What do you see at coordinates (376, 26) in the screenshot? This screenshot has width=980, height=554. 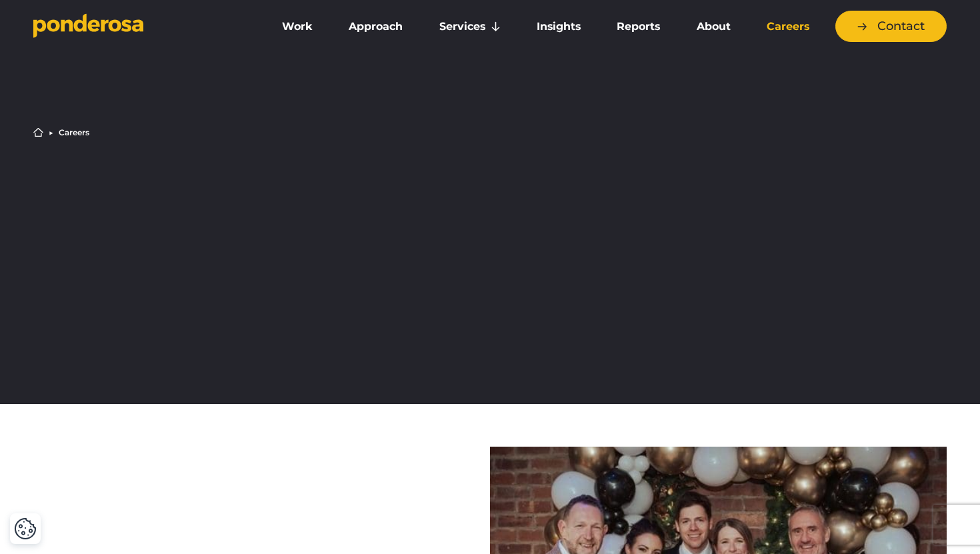 I see `a: Approach` at bounding box center [376, 26].